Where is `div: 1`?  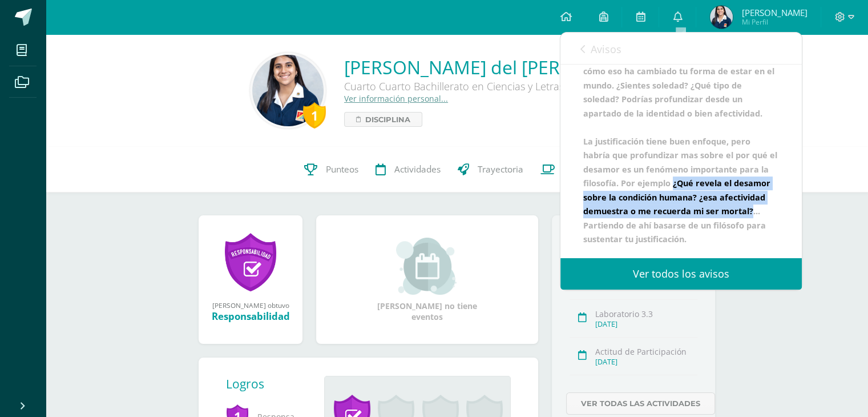 div: 1 is located at coordinates (315, 115).